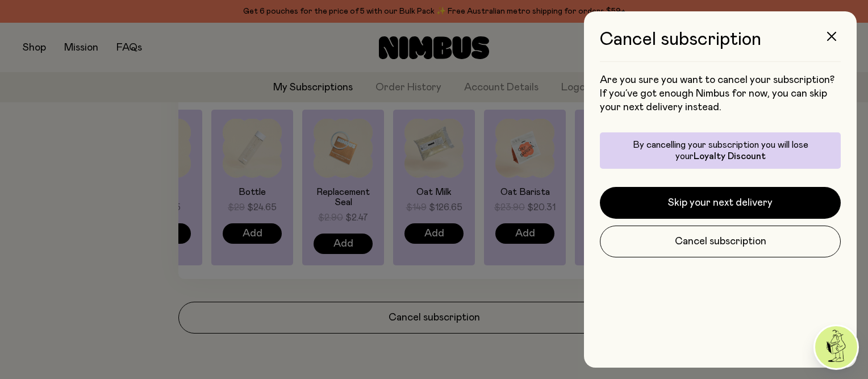  What do you see at coordinates (729, 157) in the screenshot?
I see `span: Loyalty Discount` at bounding box center [729, 157].